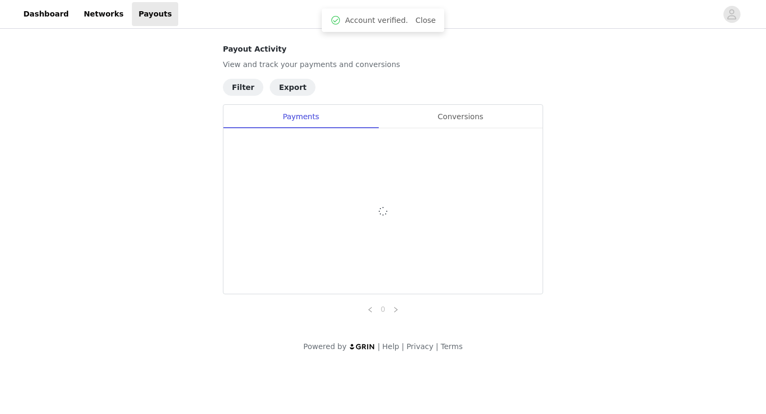  Describe the element at coordinates (383, 309) in the screenshot. I see `a: 0` at that location.